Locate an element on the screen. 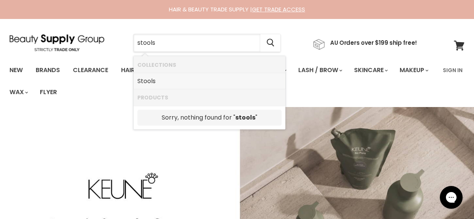 The image size is (474, 219). li: Collections is located at coordinates (210, 65).